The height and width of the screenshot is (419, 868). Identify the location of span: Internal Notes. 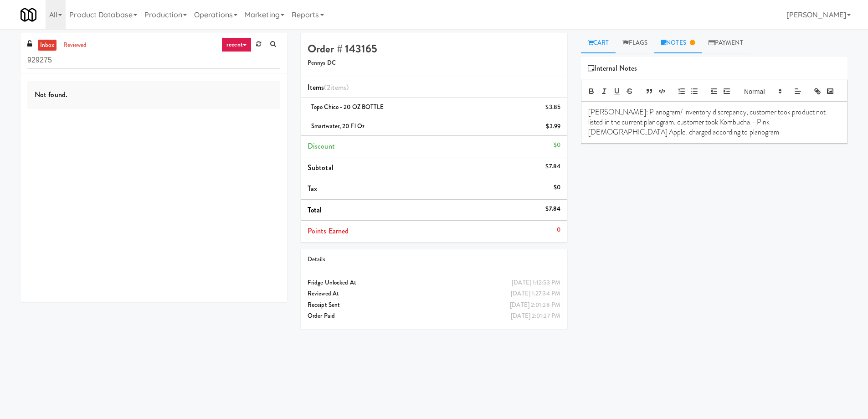
(612, 69).